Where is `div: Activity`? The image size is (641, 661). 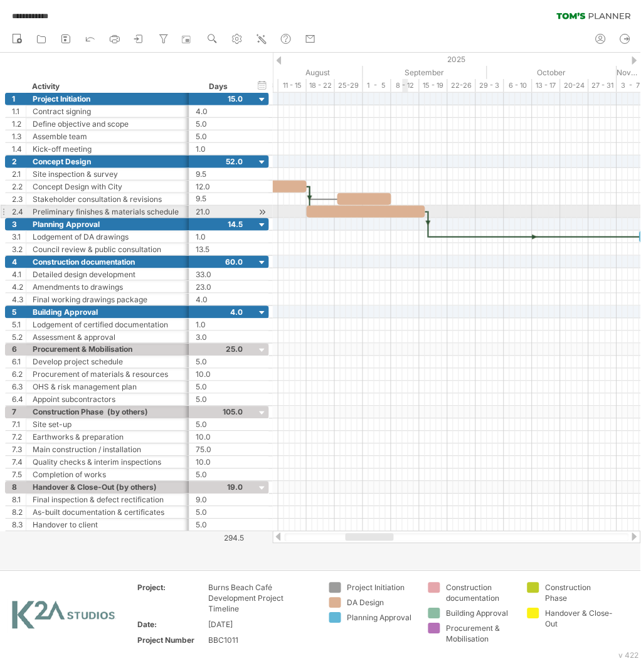
div: Activity is located at coordinates (107, 87).